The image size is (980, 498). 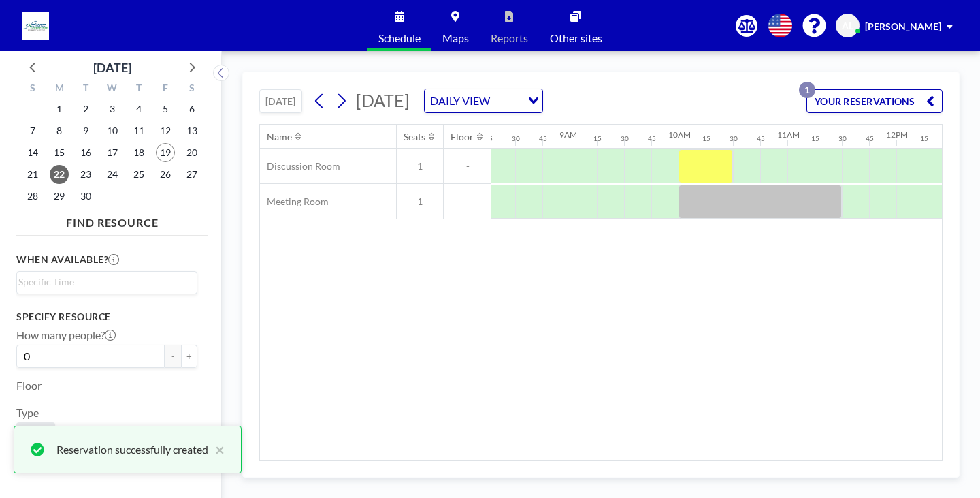 I want to click on label: Floor, so click(x=29, y=386).